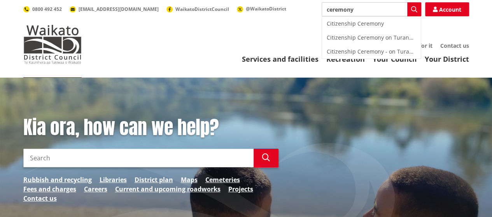  I want to click on a: Libraries, so click(113, 180).